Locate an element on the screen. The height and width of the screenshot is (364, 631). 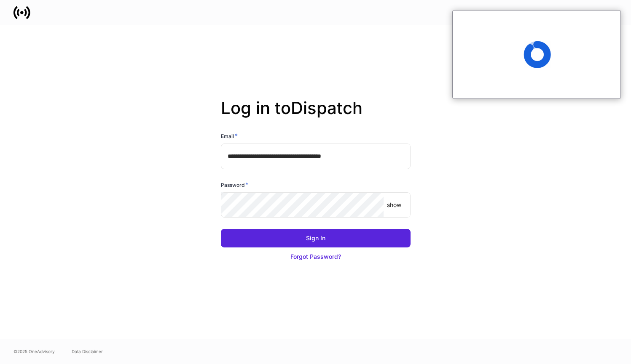
div: Forgot Password? is located at coordinates (316, 257).